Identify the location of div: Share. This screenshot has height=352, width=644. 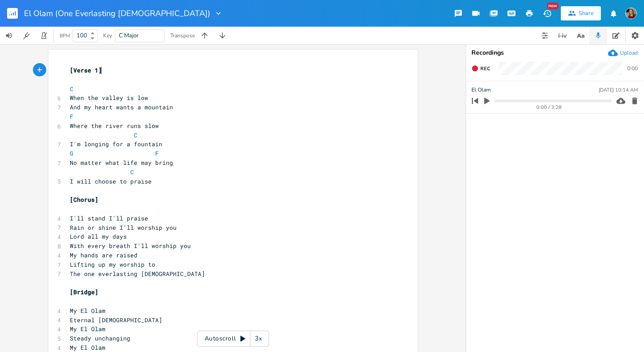
(586, 14).